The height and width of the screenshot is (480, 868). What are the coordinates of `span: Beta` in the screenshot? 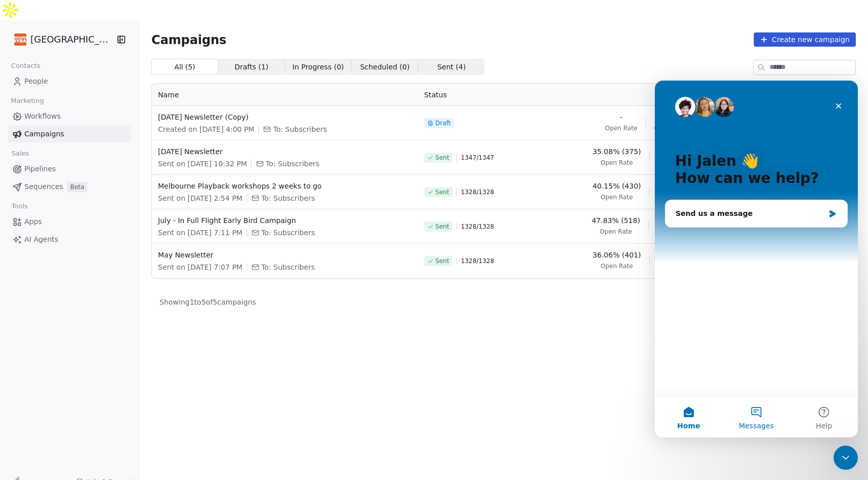 It's located at (77, 187).